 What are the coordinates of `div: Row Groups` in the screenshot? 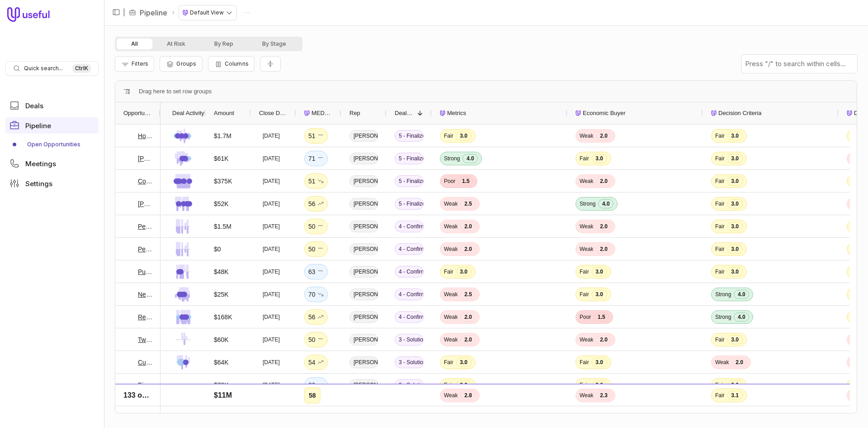 It's located at (175, 91).